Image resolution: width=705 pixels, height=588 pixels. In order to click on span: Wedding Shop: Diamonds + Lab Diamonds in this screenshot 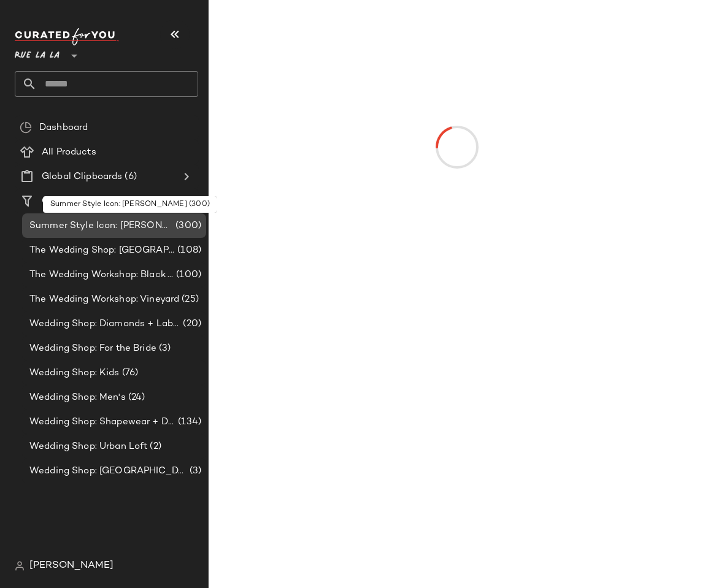, I will do `click(105, 324)`.